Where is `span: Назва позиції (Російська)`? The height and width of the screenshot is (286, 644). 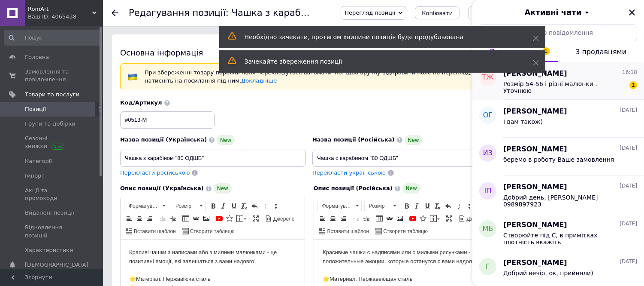
span: Назва позиції (Російська) is located at coordinates (353, 139).